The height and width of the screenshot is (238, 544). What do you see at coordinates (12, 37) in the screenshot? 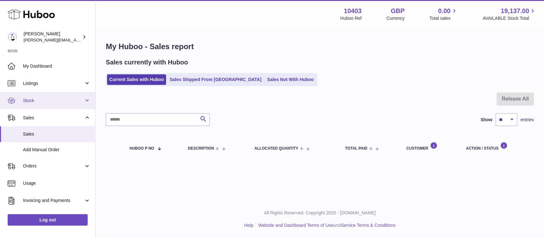
I see `img: keval@makerscabinet.com` at bounding box center [12, 37].